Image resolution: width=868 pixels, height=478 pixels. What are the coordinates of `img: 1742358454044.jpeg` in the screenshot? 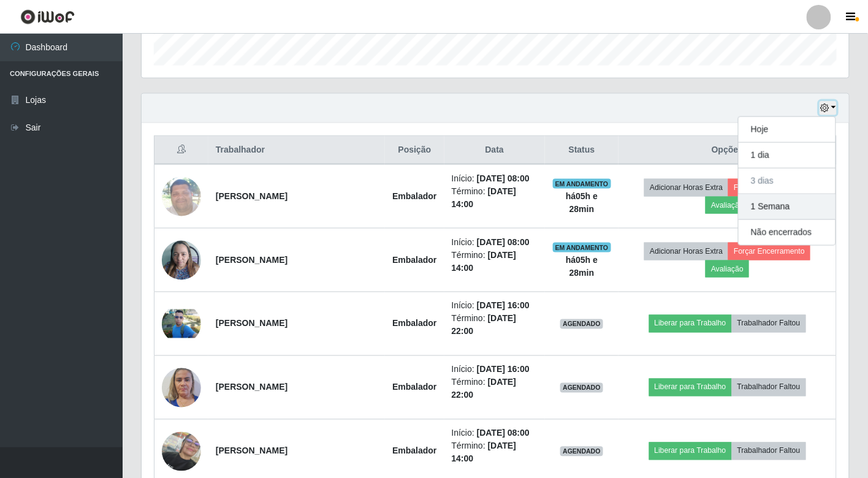 It's located at (182, 324).